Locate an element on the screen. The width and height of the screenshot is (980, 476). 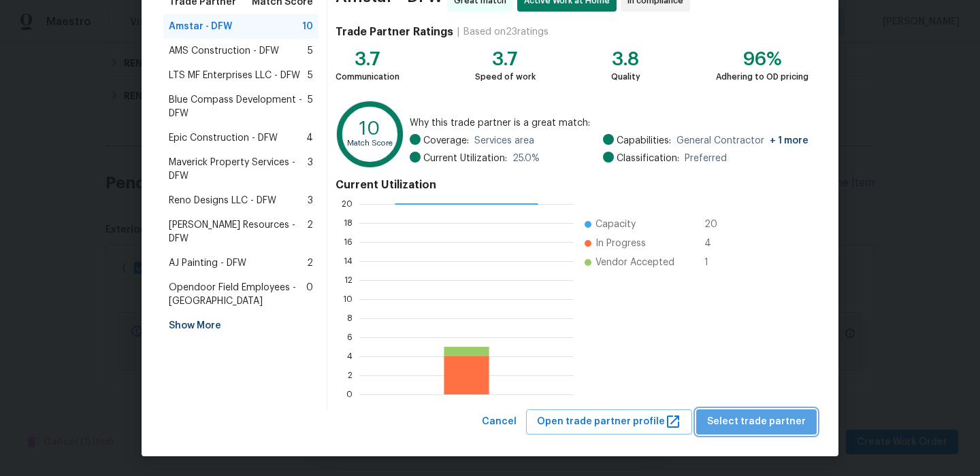
span: In Progress is located at coordinates (620, 243).